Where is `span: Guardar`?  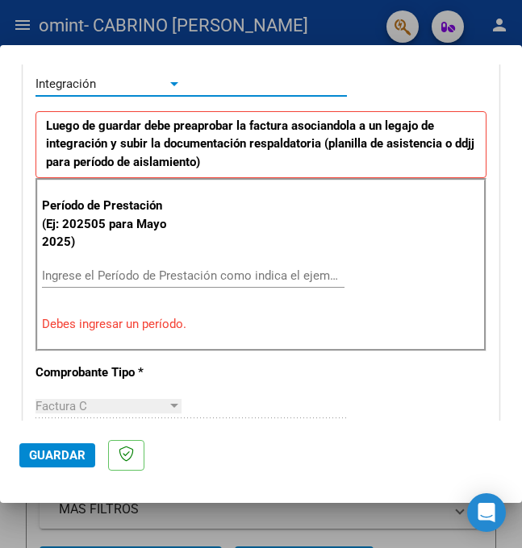
span: Guardar is located at coordinates (57, 456).